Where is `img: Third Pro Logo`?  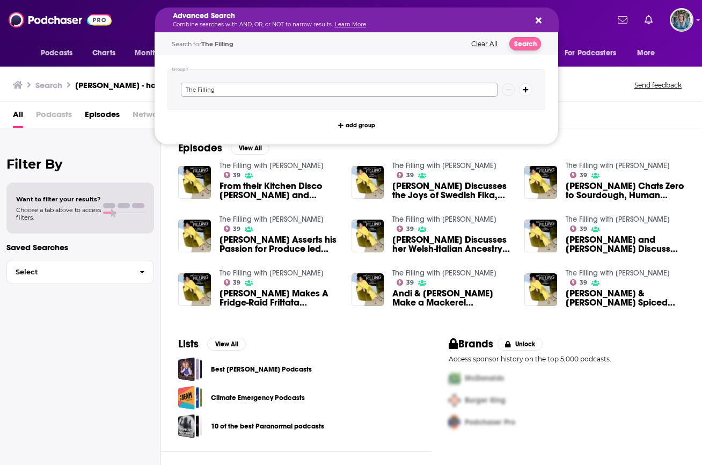 img: Third Pro Logo is located at coordinates (455, 422).